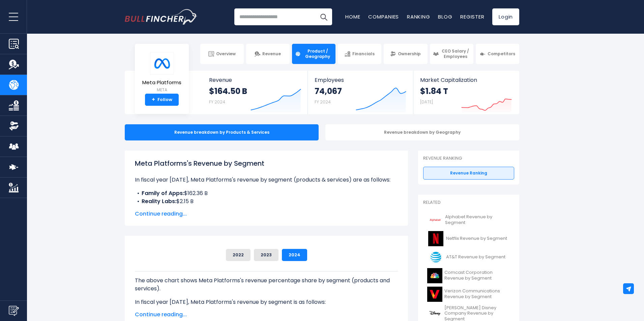 This screenshot has width=644, height=321. Describe the element at coordinates (436, 257) in the screenshot. I see `img: T logo` at that location.